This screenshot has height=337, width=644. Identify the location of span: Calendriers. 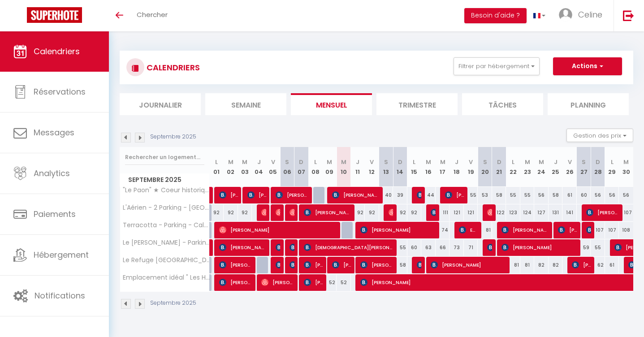
(57, 51).